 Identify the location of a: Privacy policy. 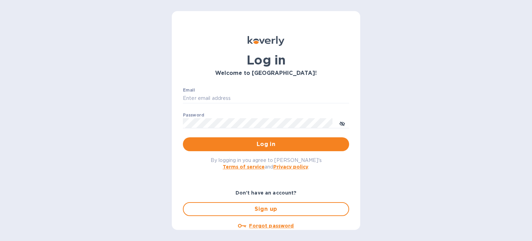
(290, 167).